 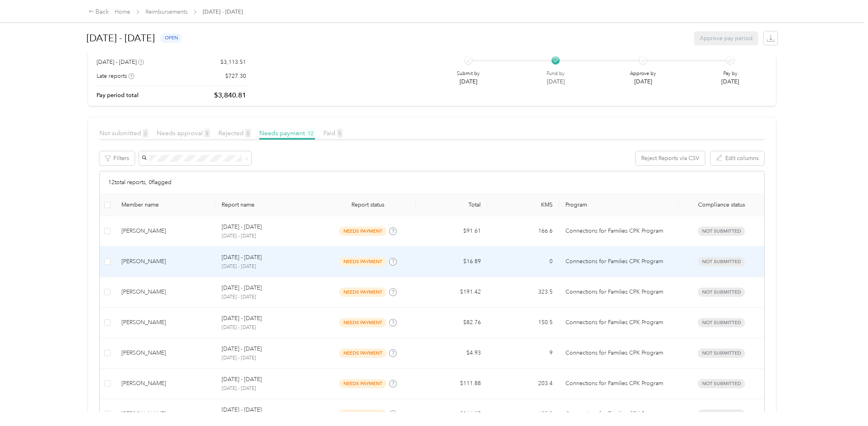 What do you see at coordinates (333, 133) in the screenshot?
I see `span: Paid` at bounding box center [333, 133].